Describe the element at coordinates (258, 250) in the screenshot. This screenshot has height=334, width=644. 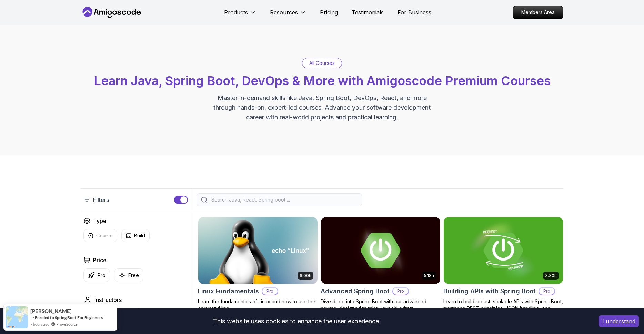
I see `img: Linux Fundamentals card` at that location.